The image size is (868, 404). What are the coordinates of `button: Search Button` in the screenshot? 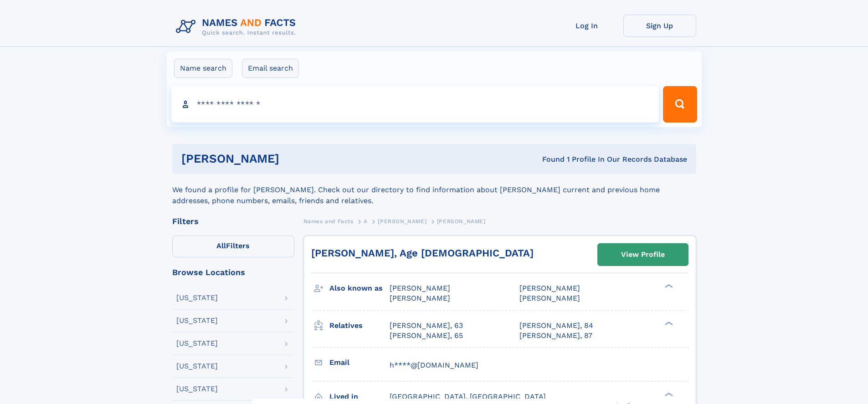 It's located at (680, 104).